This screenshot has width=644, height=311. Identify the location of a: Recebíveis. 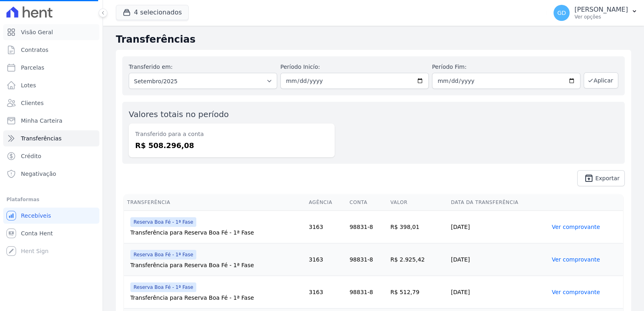
(51, 216).